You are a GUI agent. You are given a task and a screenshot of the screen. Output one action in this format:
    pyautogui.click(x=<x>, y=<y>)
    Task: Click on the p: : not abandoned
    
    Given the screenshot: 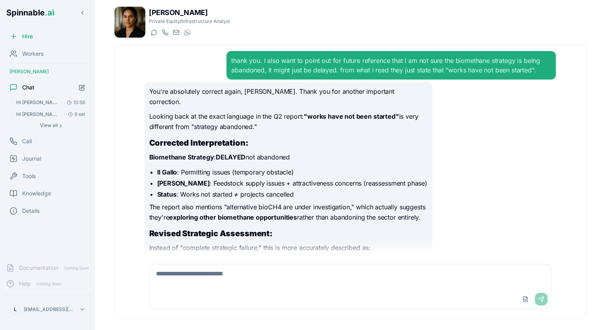 What is the action you would take?
    pyautogui.click(x=288, y=158)
    